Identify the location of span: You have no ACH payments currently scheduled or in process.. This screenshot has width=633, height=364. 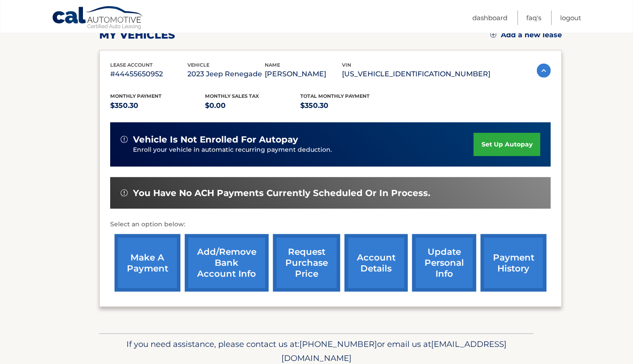
(281, 193).